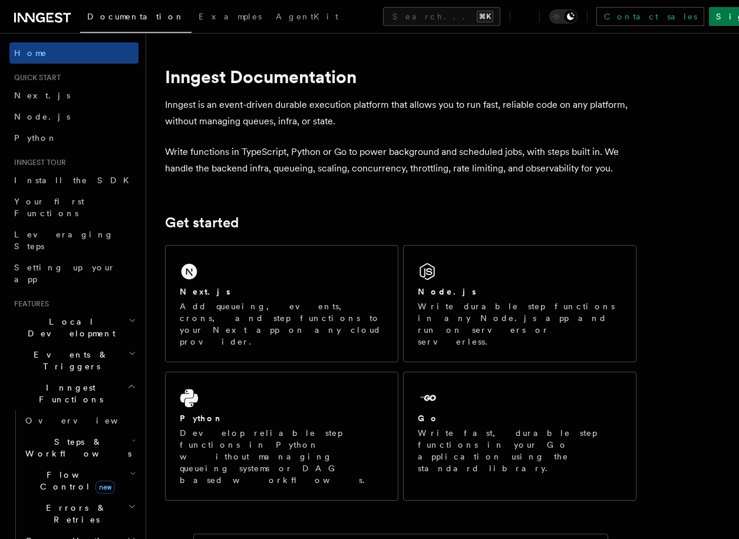 This screenshot has height=539, width=739. What do you see at coordinates (75, 481) in the screenshot?
I see `span: Flow Control` at bounding box center [75, 481].